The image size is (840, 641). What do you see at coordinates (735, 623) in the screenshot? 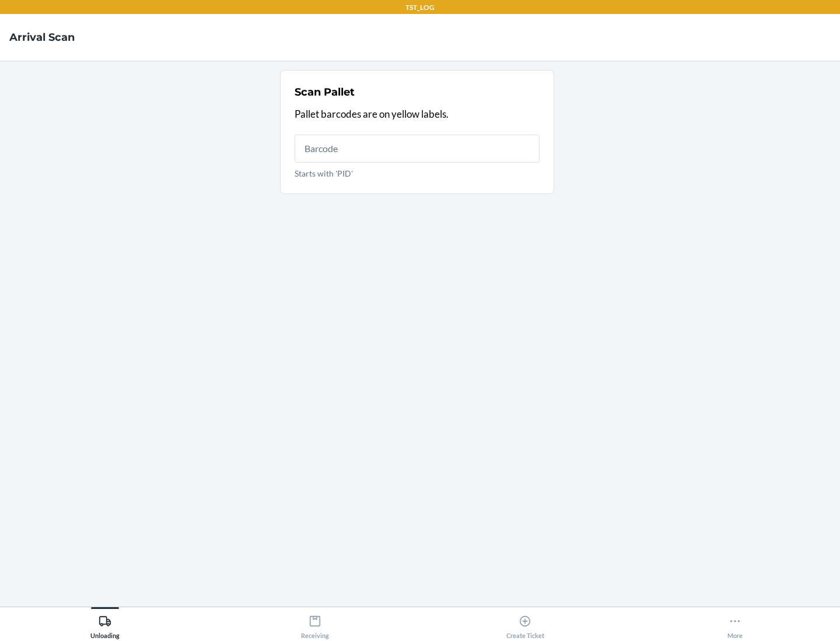
I see `button: More` at bounding box center [735, 623].